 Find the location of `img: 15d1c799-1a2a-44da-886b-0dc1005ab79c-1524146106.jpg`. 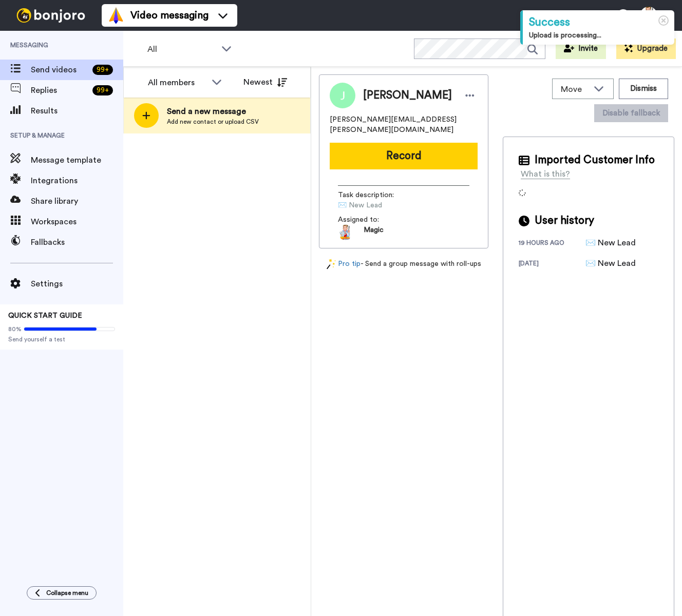

img: 15d1c799-1a2a-44da-886b-0dc1005ab79c-1524146106.jpg is located at coordinates (346, 232).